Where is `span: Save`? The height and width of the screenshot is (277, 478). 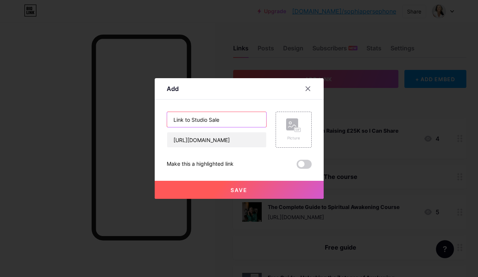
span: Save is located at coordinates (239, 190).